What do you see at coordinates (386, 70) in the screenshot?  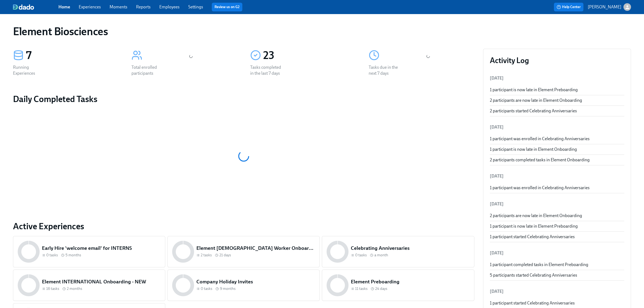 I see `div: Tasks due in the next 7 days` at bounding box center [386, 70].